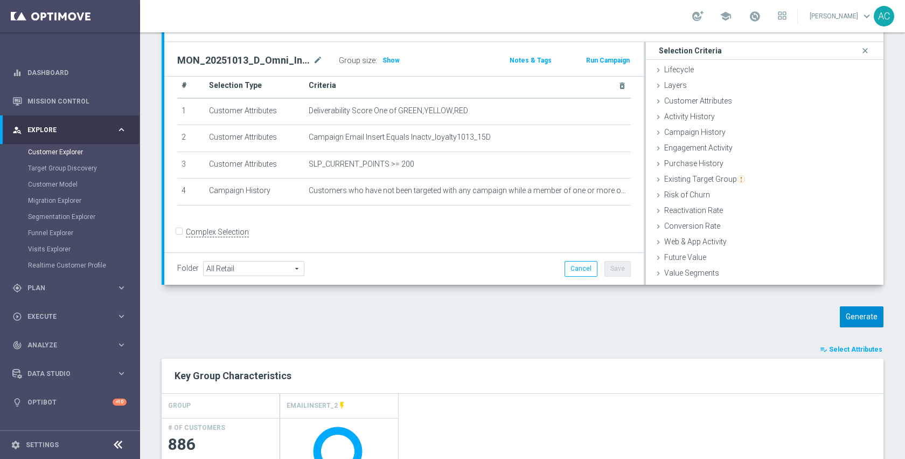 The height and width of the screenshot is (459, 905). Describe the element at coordinates (679, 70) in the screenshot. I see `span: Lifecycle` at that location.